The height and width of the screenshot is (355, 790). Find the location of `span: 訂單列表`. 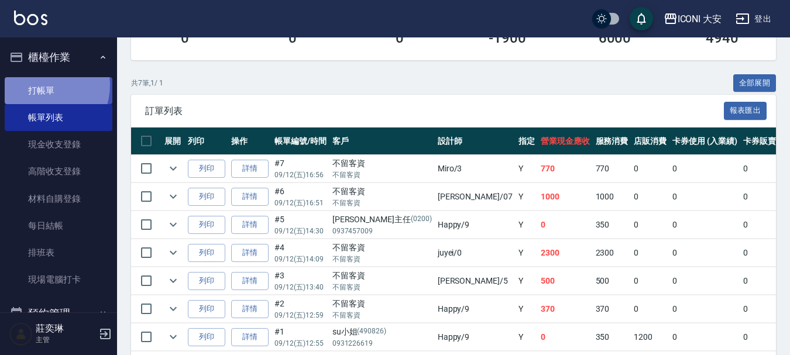

span: 訂單列表 is located at coordinates (434, 111).